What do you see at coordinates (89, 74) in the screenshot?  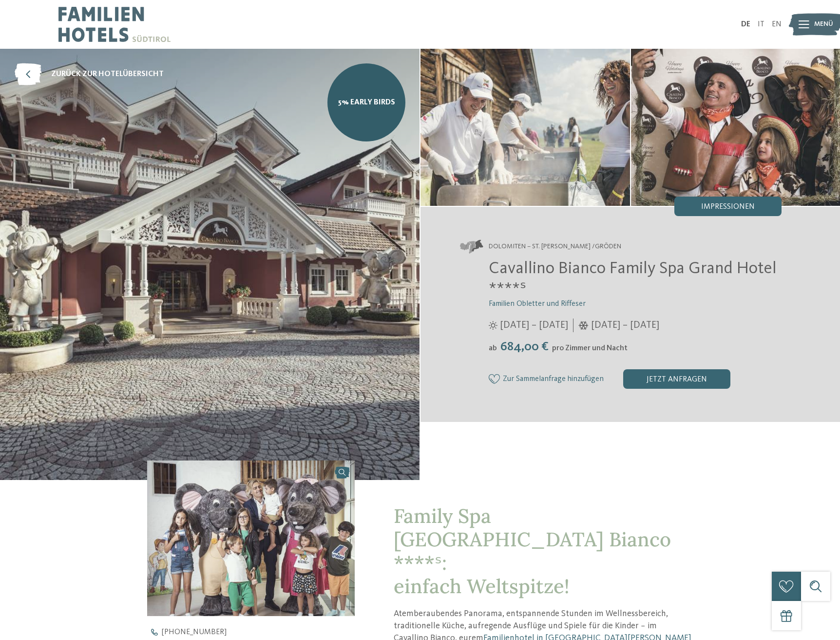 I see `a: zurück zur Hotelübersicht` at bounding box center [89, 74].